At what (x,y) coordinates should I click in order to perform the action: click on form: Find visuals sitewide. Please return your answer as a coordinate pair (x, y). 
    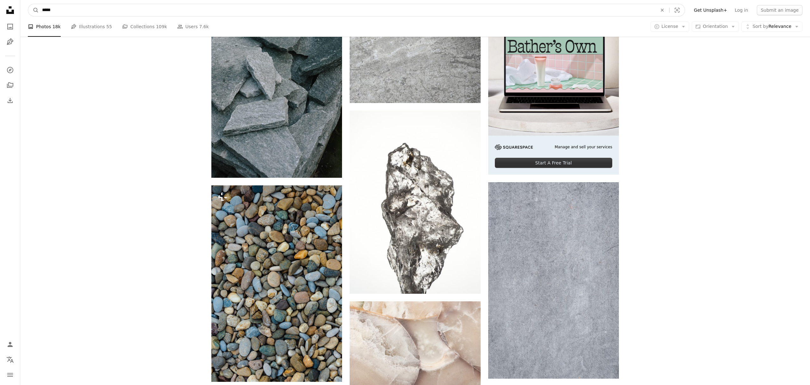
    Looking at the image, I should click on (356, 10).